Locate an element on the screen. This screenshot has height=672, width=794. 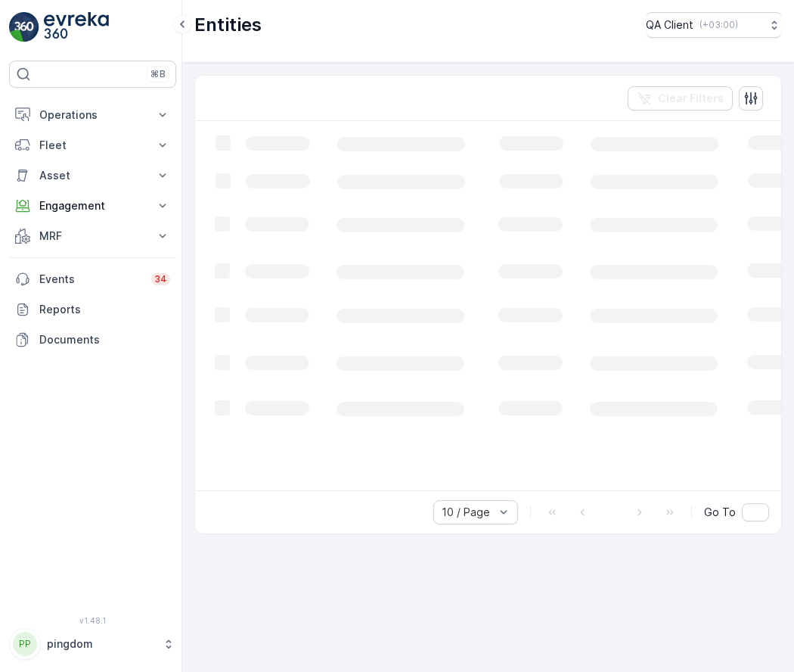
p: Reports is located at coordinates (105, 310).